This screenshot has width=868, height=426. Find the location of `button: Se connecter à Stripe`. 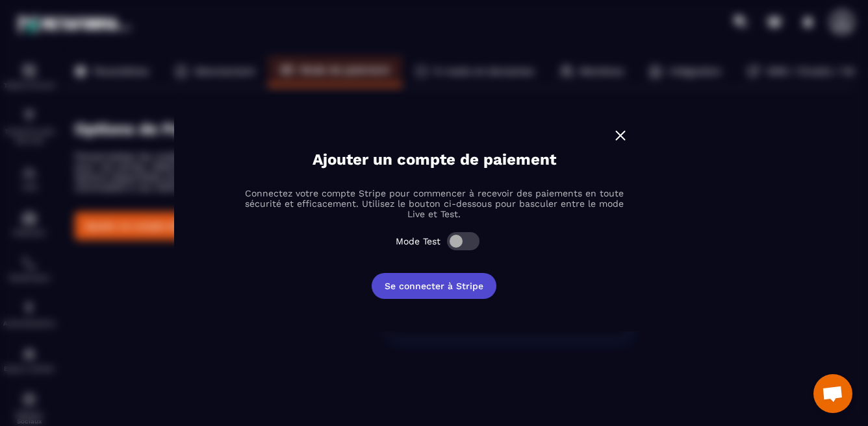

button: Se connecter à Stripe is located at coordinates (434, 286).